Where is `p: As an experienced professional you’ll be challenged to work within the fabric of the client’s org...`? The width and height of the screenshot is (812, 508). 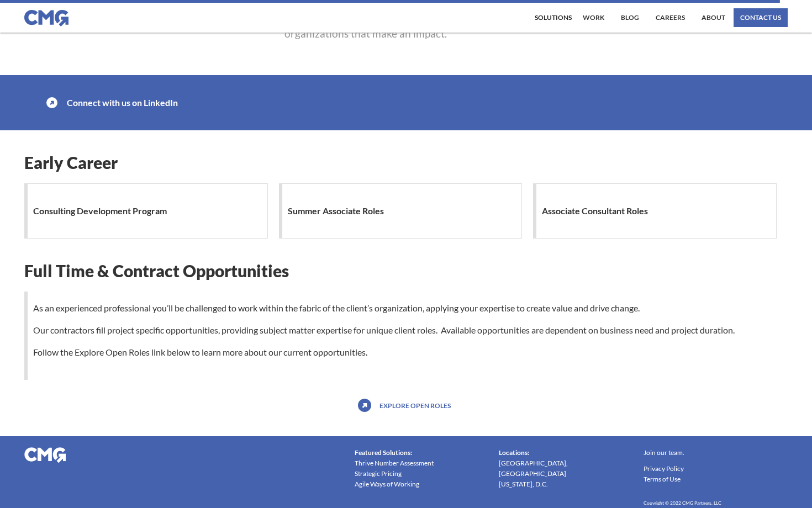 p: As an experienced professional you’ll be challenged to work within the fabric of the client’s org... is located at coordinates (408, 331).